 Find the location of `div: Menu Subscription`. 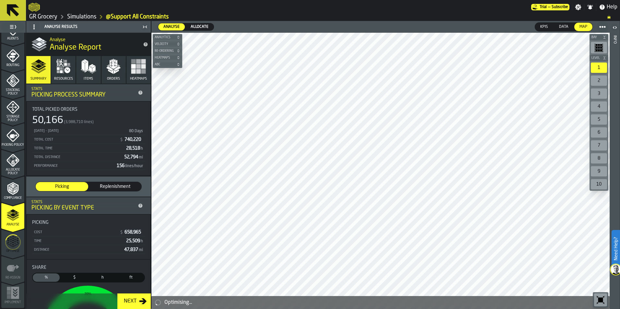

div: Menu Subscription is located at coordinates (550, 7).